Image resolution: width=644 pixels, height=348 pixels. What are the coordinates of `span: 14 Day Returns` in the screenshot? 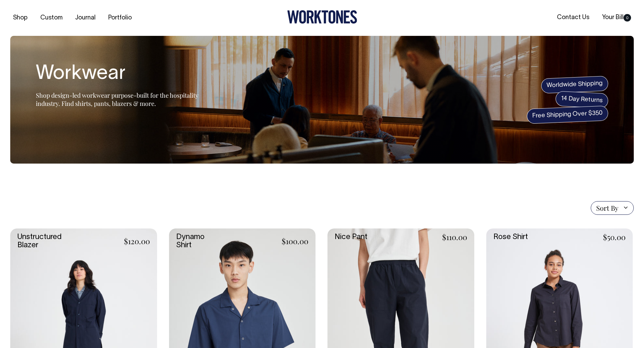 It's located at (582, 100).